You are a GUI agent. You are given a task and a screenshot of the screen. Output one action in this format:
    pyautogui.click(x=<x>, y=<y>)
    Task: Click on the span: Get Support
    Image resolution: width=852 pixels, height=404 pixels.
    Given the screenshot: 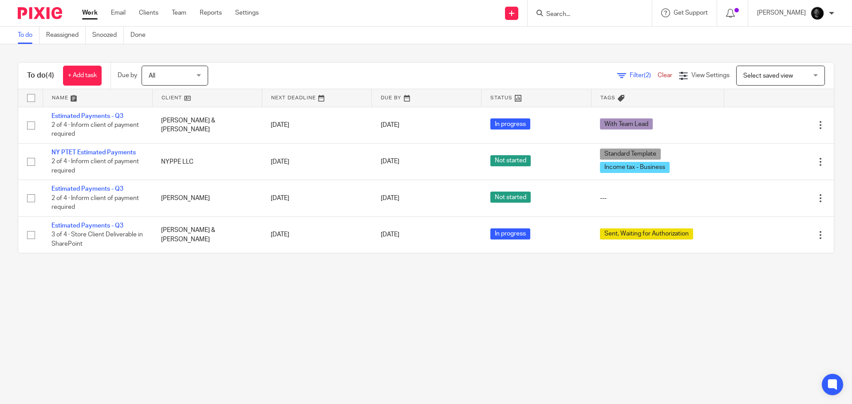 What is the action you would take?
    pyautogui.click(x=690, y=13)
    